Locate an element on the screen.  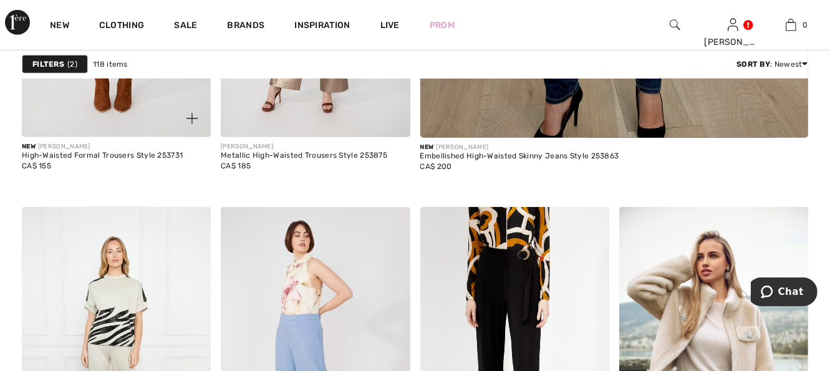
img: plus_v2.svg is located at coordinates (192, 118).